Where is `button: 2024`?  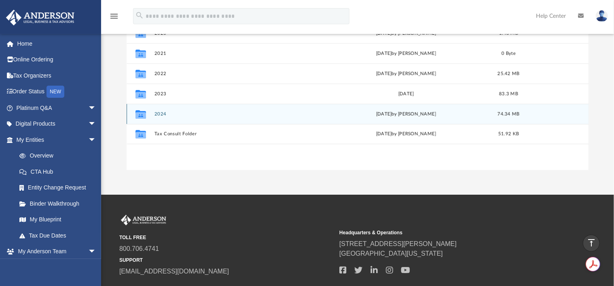
button: 2024 is located at coordinates (237, 114).